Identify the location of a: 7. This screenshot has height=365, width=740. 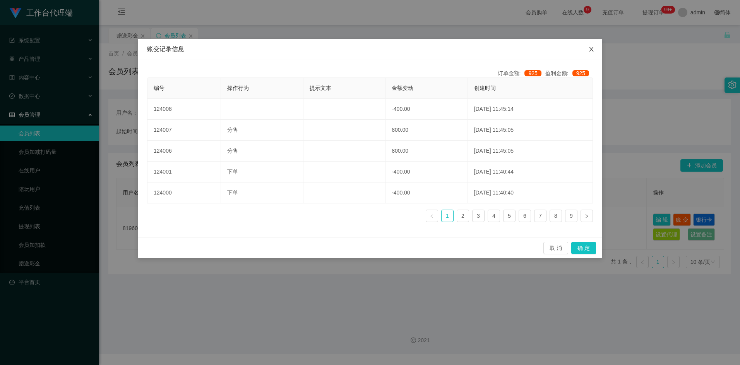
(540, 216).